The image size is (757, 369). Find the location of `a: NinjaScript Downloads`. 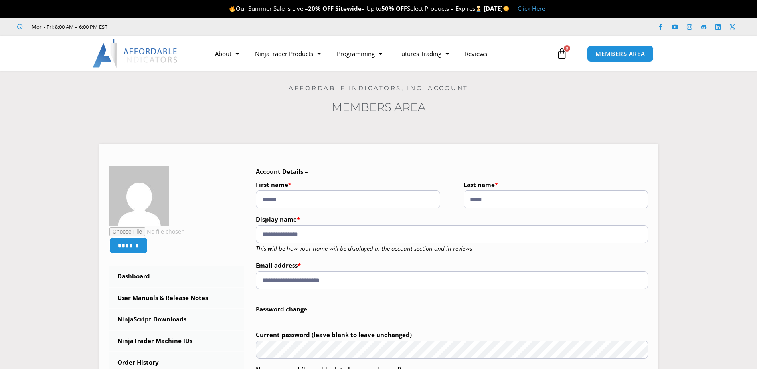

a: NinjaScript Downloads is located at coordinates (177, 319).